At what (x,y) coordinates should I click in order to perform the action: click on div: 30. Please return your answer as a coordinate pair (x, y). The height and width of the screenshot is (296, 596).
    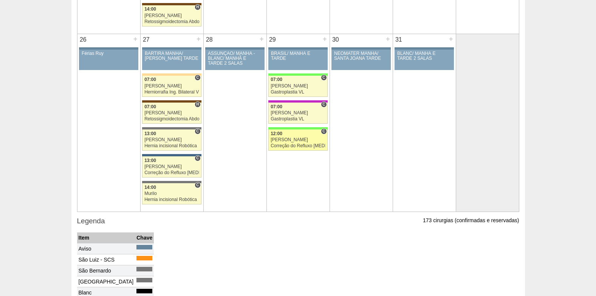
    Looking at the image, I should click on (336, 40).